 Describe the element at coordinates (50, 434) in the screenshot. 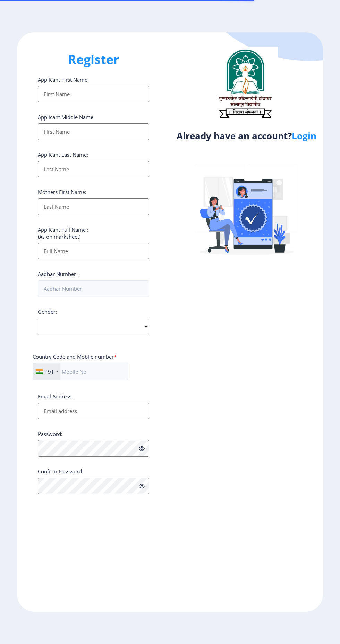

I see `label: Password:` at that location.